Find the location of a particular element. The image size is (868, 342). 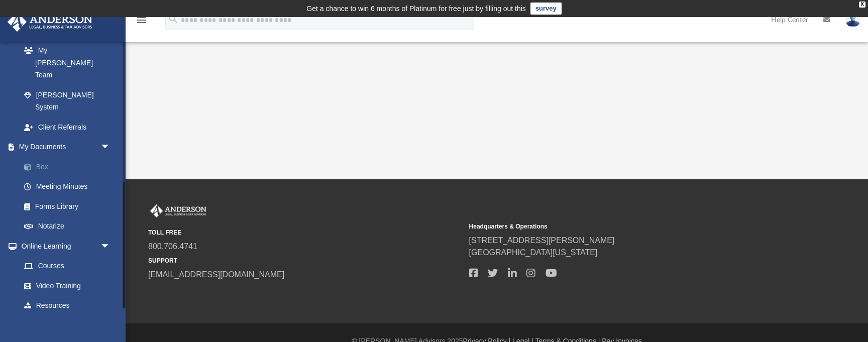

a: Forms Library is located at coordinates (67, 207).